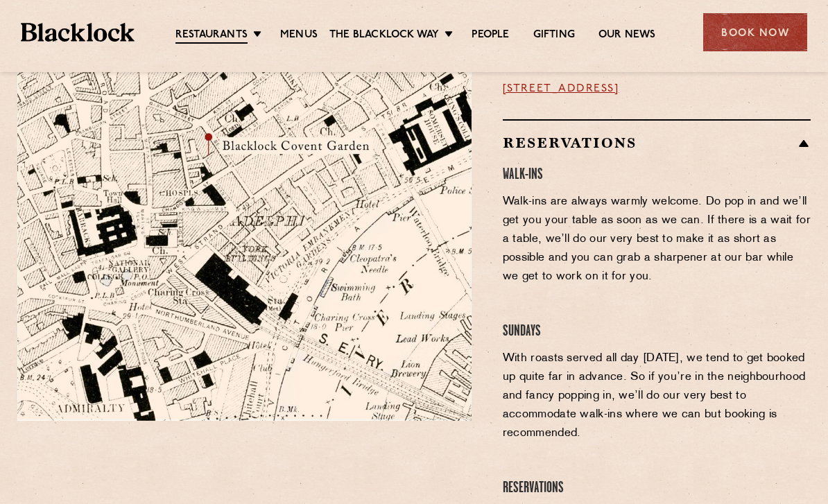 The image size is (828, 504). I want to click on h4: Reservations, so click(657, 488).